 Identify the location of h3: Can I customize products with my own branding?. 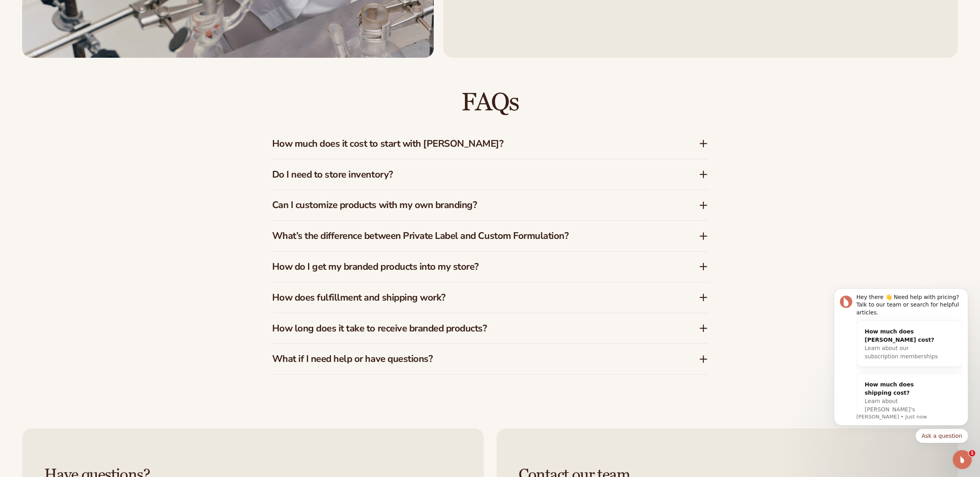
(474, 205).